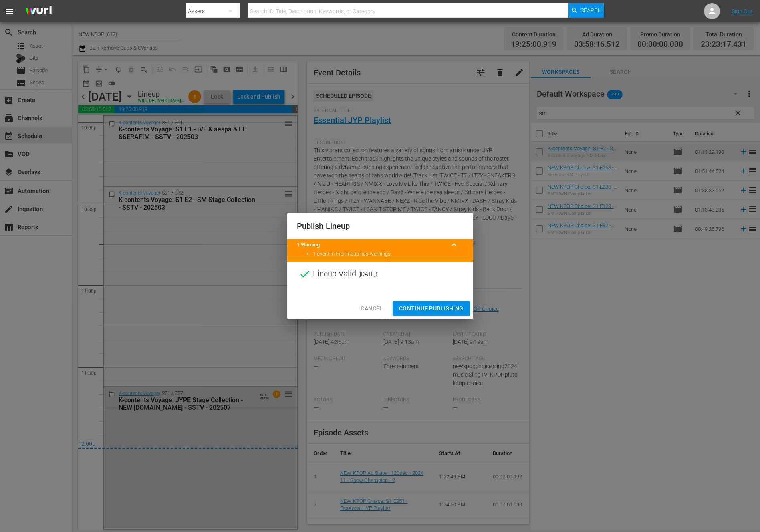 The width and height of the screenshot is (760, 532). What do you see at coordinates (431, 308) in the screenshot?
I see `button: Continue Publishing` at bounding box center [431, 308].